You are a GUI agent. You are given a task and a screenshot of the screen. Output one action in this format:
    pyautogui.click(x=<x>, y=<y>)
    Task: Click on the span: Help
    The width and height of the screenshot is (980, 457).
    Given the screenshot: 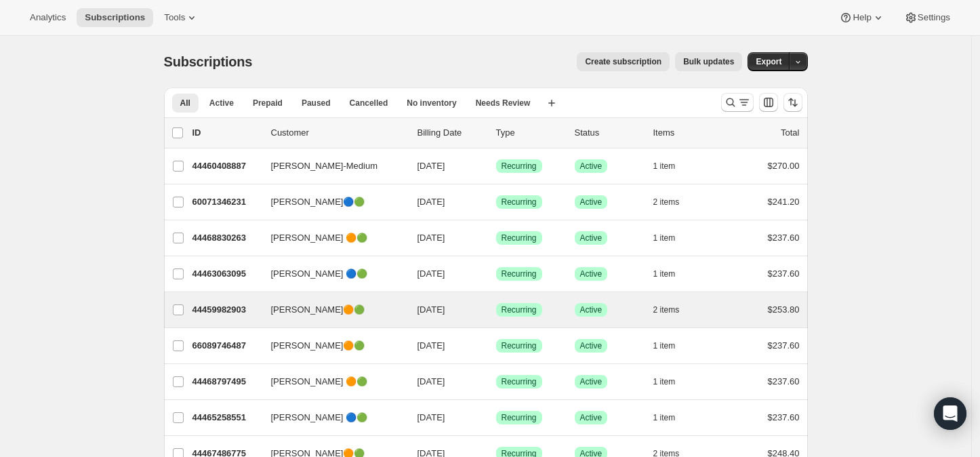 What is the action you would take?
    pyautogui.click(x=861, y=17)
    